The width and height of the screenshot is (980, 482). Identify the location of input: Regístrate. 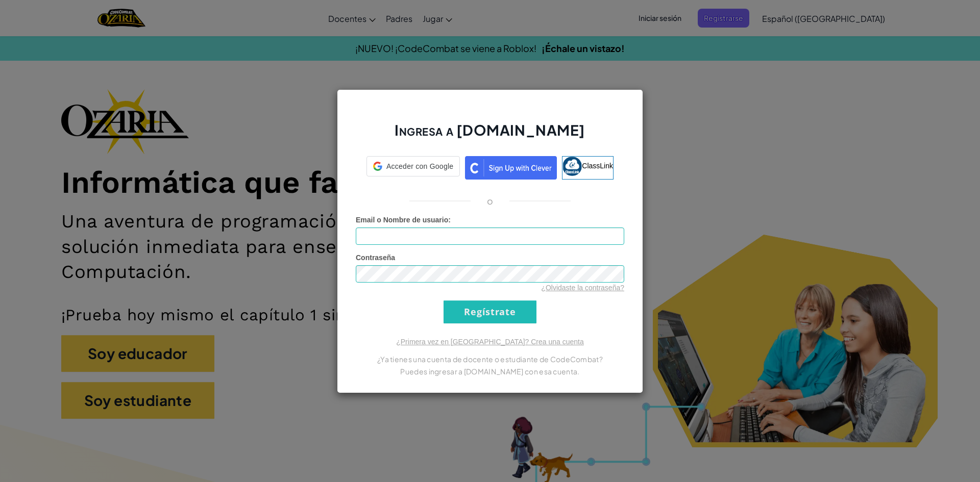
(490, 312).